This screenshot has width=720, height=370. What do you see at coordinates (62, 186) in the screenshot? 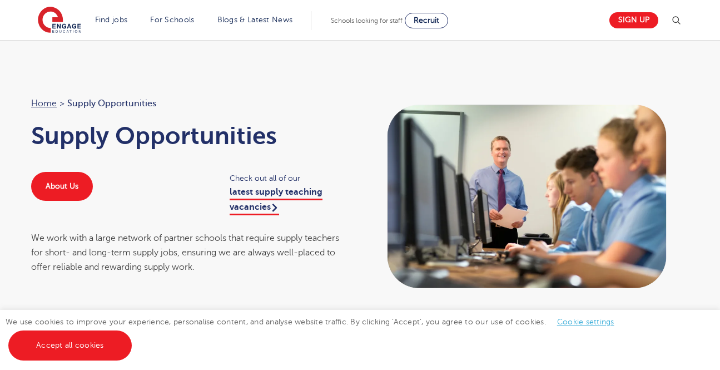
I see `a: About Us` at bounding box center [62, 186].